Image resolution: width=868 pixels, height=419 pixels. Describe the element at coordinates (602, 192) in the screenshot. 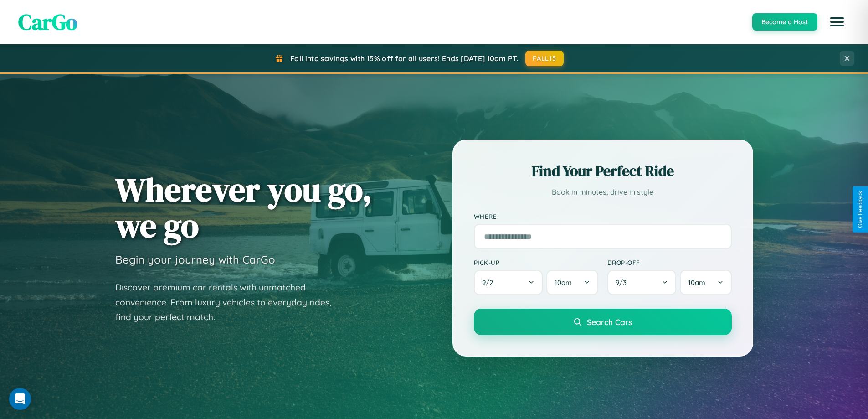

I see `p: Book in minutes, drive in style` at that location.